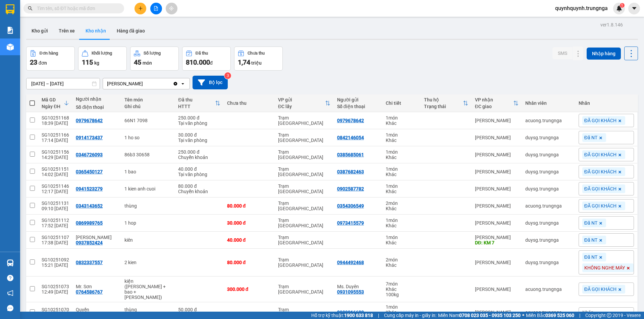 The image size is (644, 319). Describe the element at coordinates (350, 223) in the screenshot. I see `div: 0973415579` at that location.